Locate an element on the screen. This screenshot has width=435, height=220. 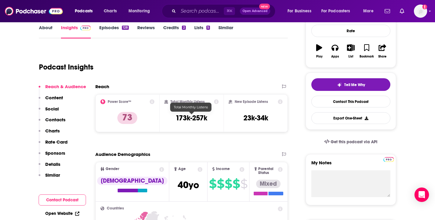
div: Rate is located at coordinates (351, 31).